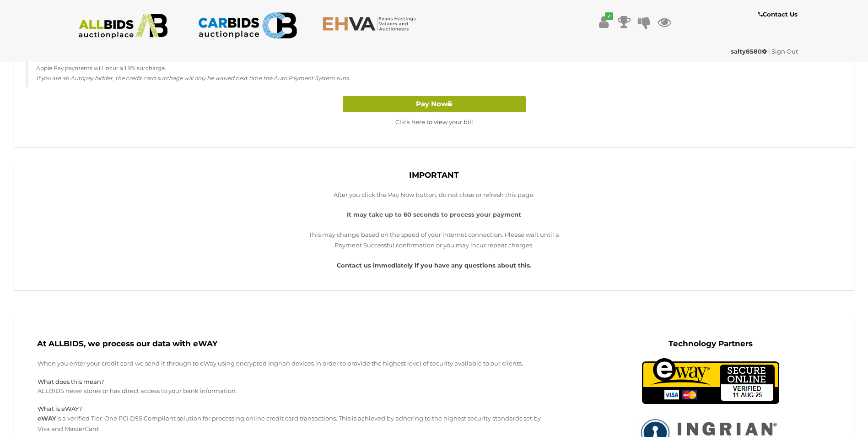 The width and height of the screenshot is (868, 437). What do you see at coordinates (434, 265) in the screenshot?
I see `strong: Contact us immediately if you have any questions about this.` at bounding box center [434, 265].